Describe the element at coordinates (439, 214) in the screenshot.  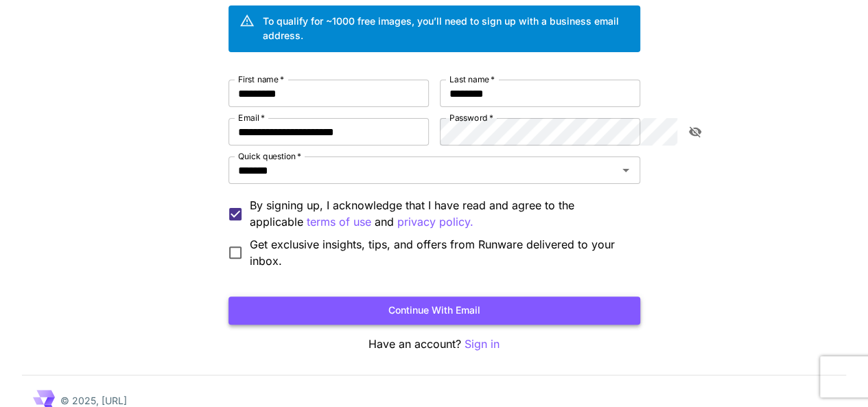
I see `p: By signing up, I acknowledge that I have read and agree to the applicable and` at that location.